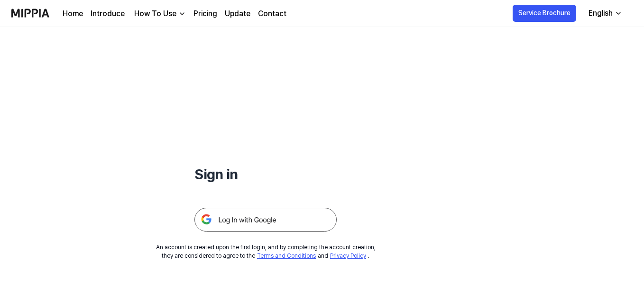 The height and width of the screenshot is (301, 644). I want to click on a: Privacy Policy, so click(348, 256).